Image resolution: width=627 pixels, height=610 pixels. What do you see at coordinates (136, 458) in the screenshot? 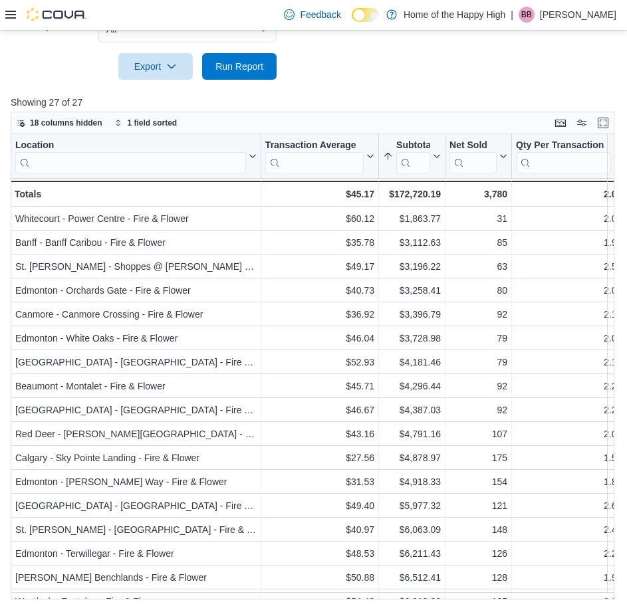
I see `div: Calgary - Sky Pointe Landing - Fire & Flower` at bounding box center [136, 458].